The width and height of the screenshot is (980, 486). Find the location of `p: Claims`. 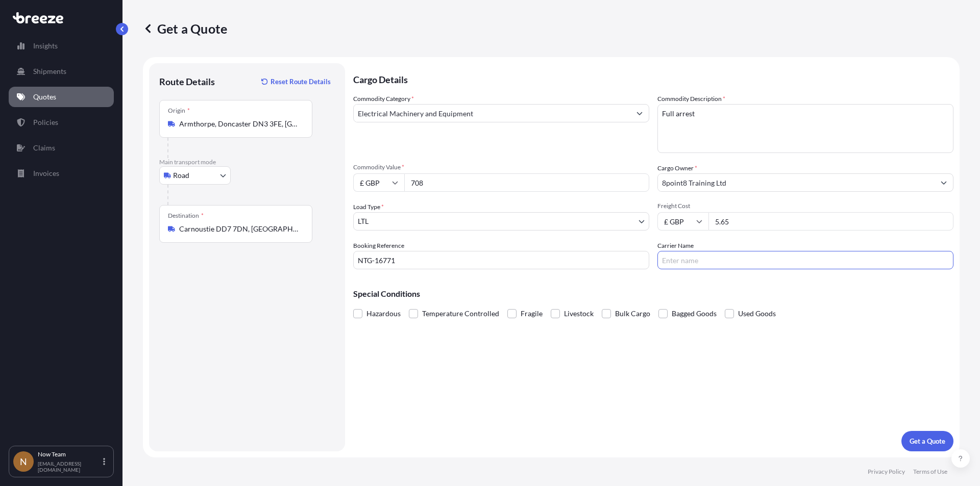

p: Claims is located at coordinates (44, 148).